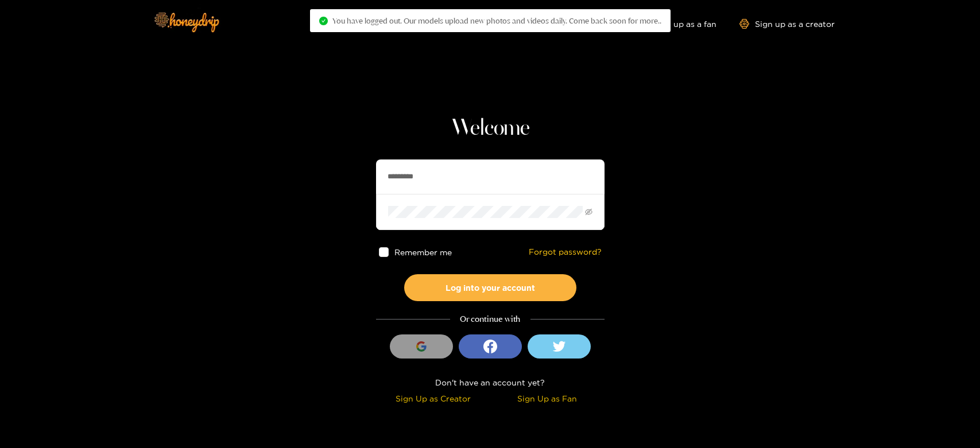 The width and height of the screenshot is (980, 448). Describe the element at coordinates (490, 129) in the screenshot. I see `h1: Welcome` at that location.